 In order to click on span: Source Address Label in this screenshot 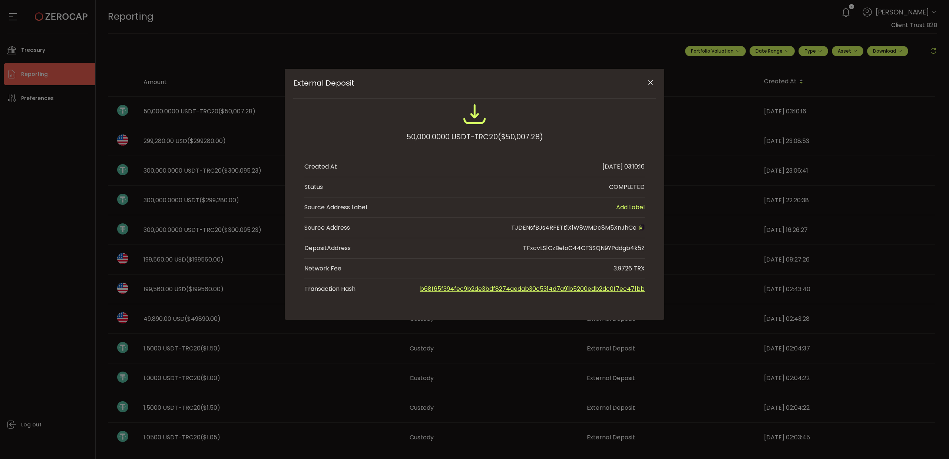, I will do `click(336, 208)`.